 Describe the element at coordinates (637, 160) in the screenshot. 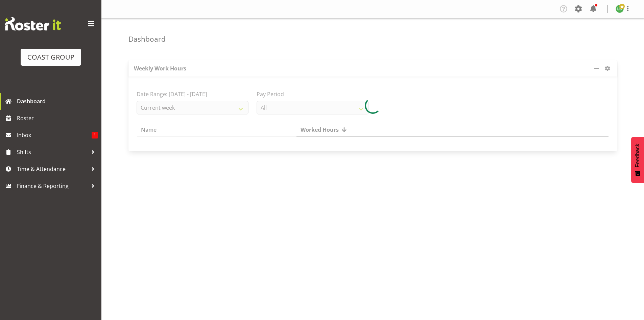

I see `button: Feedback - Show survey` at that location.